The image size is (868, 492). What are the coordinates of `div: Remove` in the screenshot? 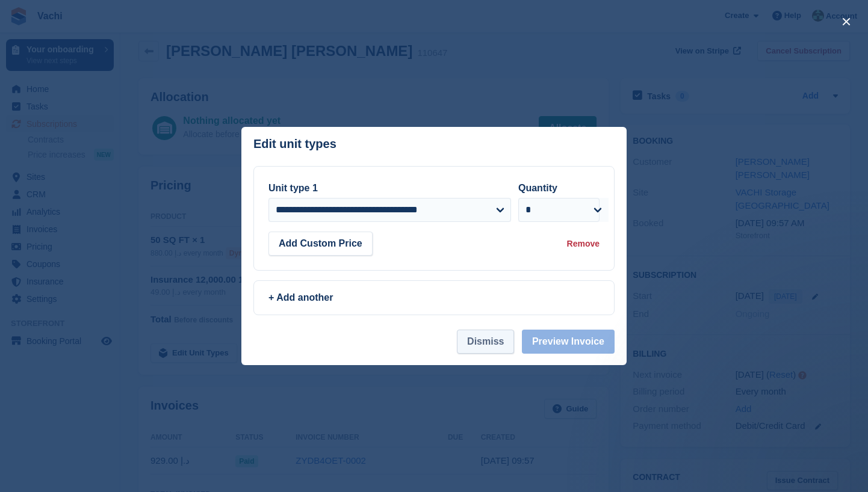 It's located at (583, 244).